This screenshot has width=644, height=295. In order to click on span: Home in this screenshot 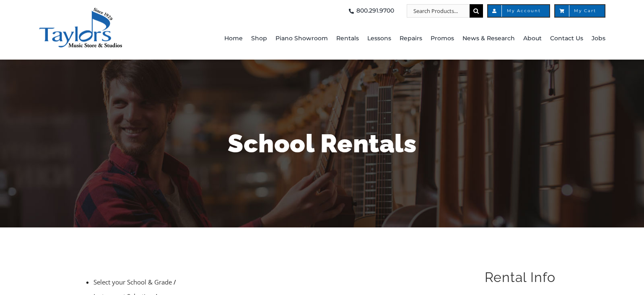, I will do `click(233, 39)`.